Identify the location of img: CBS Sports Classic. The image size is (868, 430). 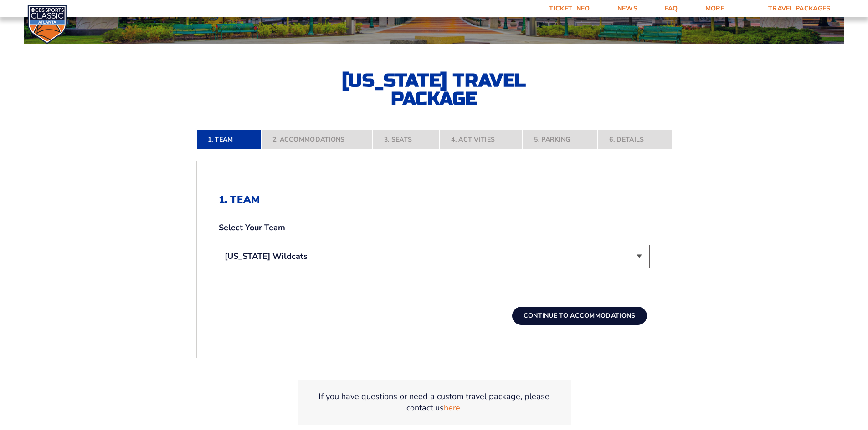
(47, 24).